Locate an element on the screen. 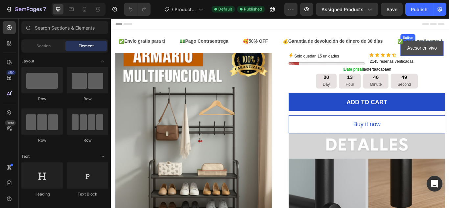  span: Published is located at coordinates (253, 9).